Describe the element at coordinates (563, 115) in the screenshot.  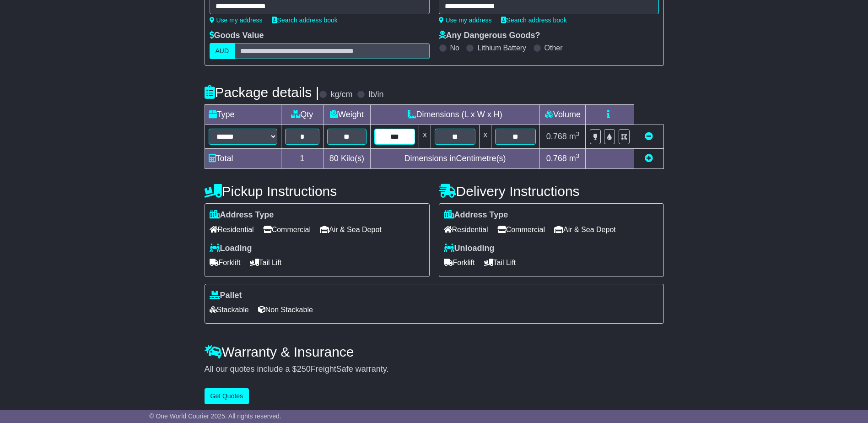
I see `td: Volume` at that location.